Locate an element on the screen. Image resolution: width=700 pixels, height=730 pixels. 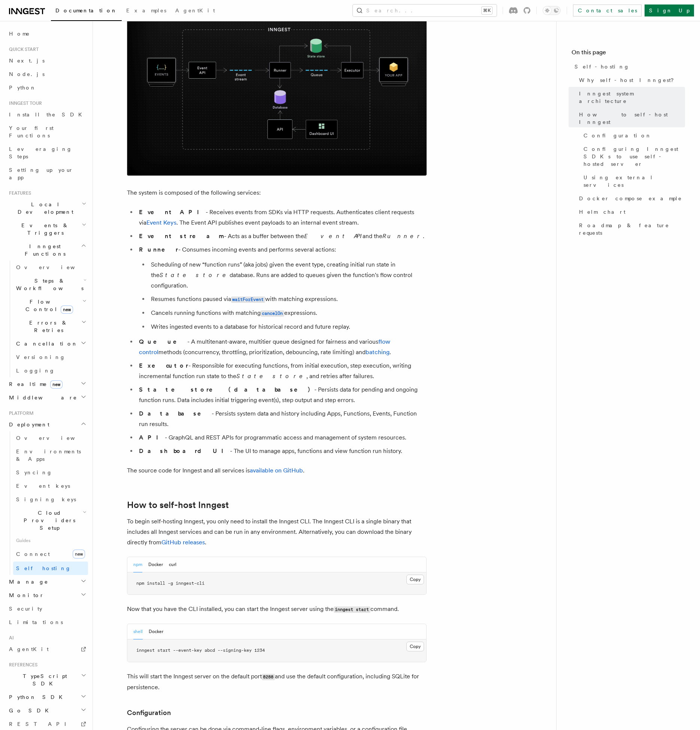
a: Home is located at coordinates (47, 34).